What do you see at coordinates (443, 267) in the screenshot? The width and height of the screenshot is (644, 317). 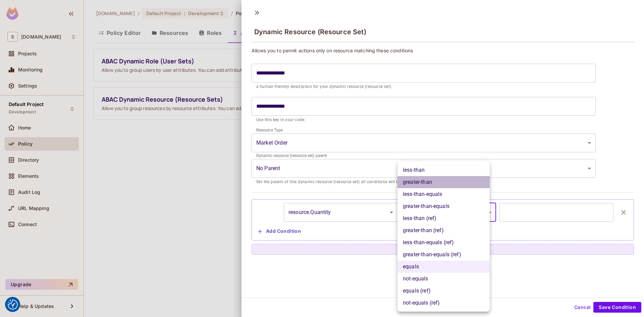 I see `li: equals` at bounding box center [443, 267].